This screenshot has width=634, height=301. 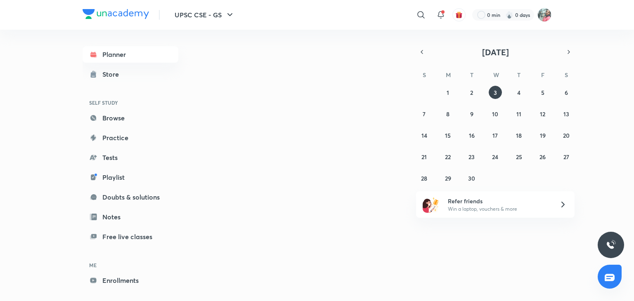 I want to click on a: Store, so click(x=130, y=74).